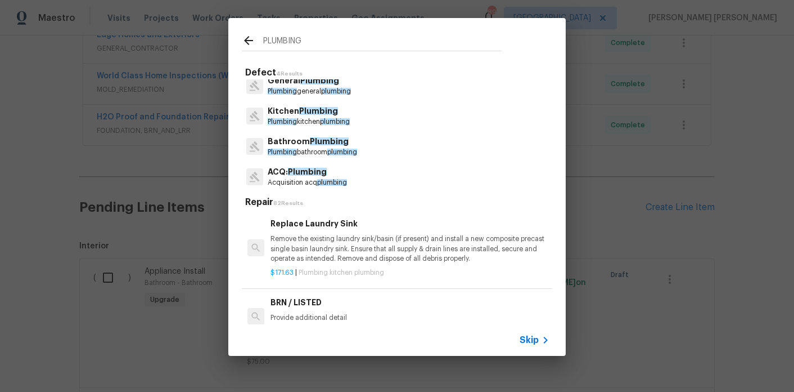 The image size is (794, 392). Describe the element at coordinates (383, 42) in the screenshot. I see `input: Search issues or repairs` at that location.